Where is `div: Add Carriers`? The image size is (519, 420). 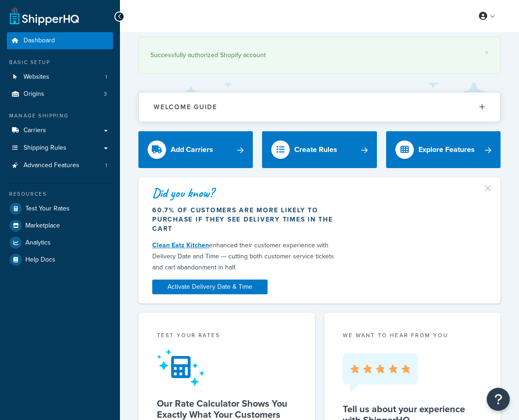 div: Add Carriers is located at coordinates (192, 150).